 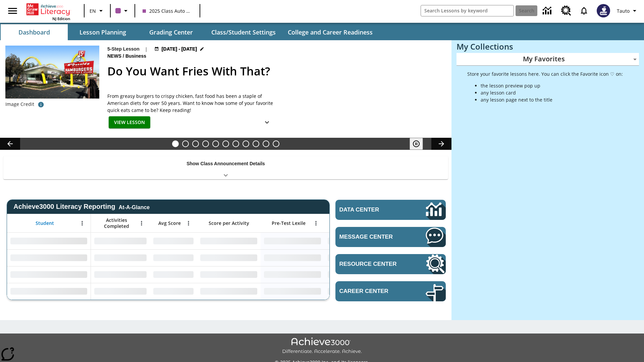 What do you see at coordinates (167, 11) in the screenshot?
I see `span: 2025 Class Auto Grade 13` at bounding box center [167, 11].